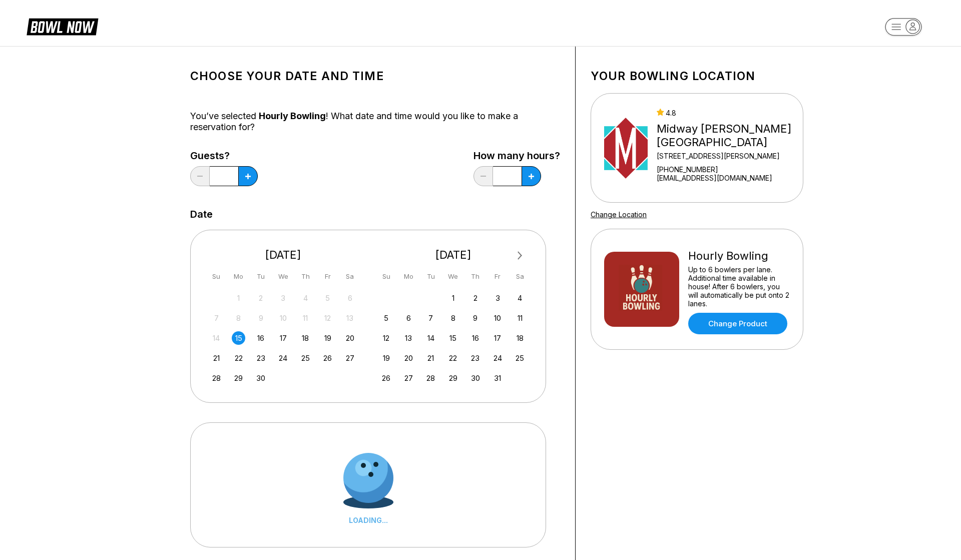 This screenshot has height=560, width=961. Describe the element at coordinates (327, 338) in the screenshot. I see `div: Choose Friday, September 19th, 2025` at that location.